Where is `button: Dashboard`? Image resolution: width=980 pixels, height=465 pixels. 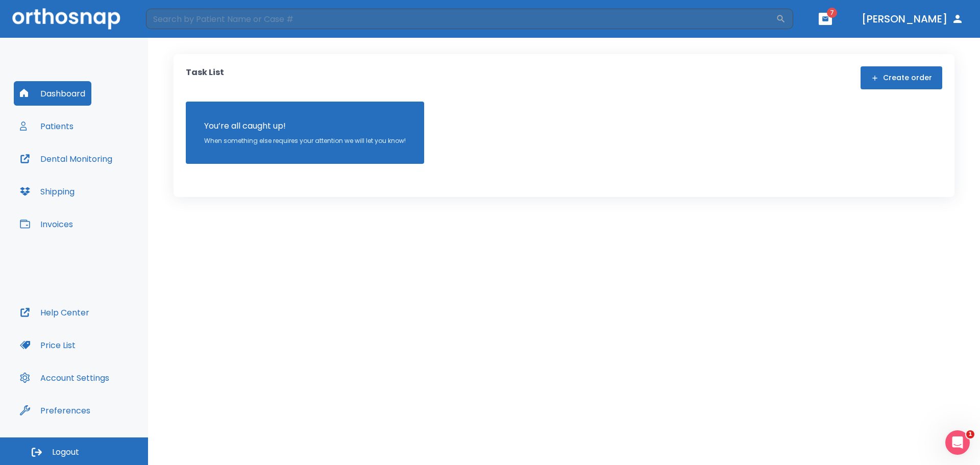 button: Dashboard is located at coordinates (52, 94).